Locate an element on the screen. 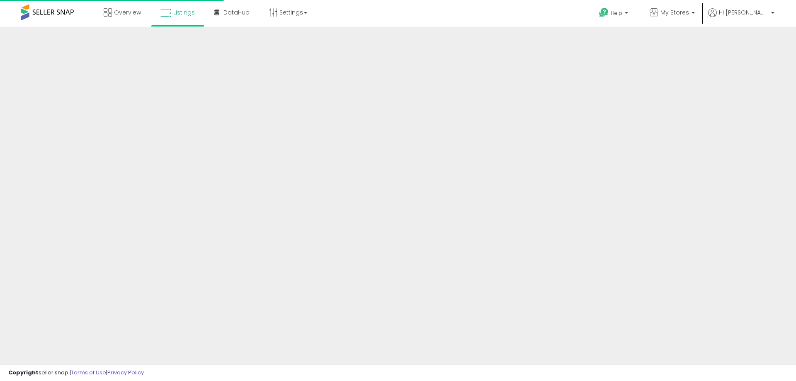 This screenshot has height=381, width=796. a: Help is located at coordinates (614, 14).